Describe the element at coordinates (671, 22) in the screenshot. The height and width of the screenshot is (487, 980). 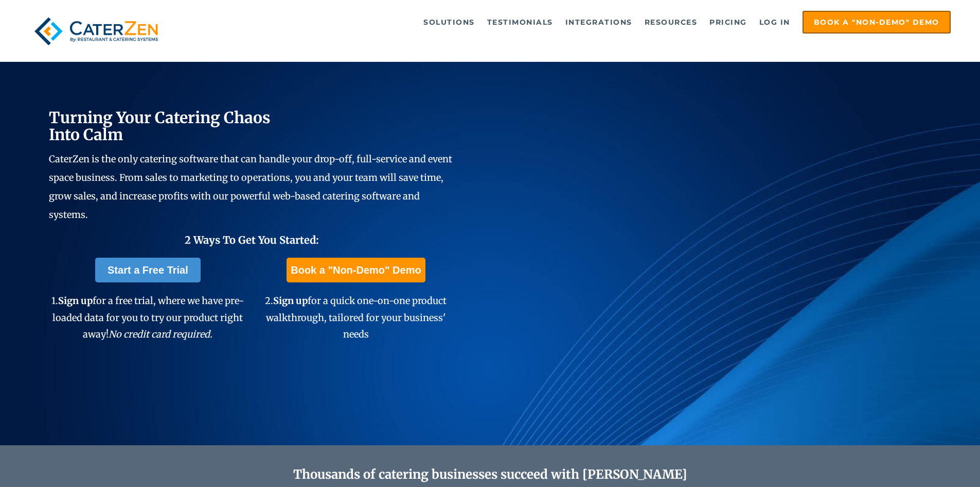
I see `a: Resources` at that location.